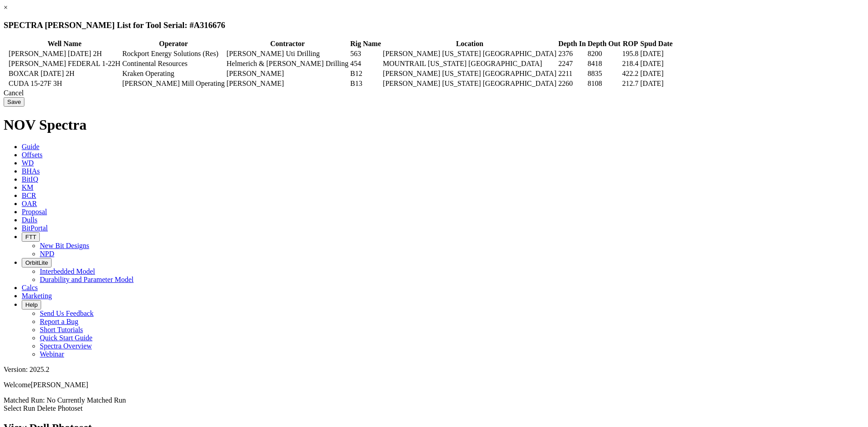 The height and width of the screenshot is (427, 868). What do you see at coordinates (630, 84) in the screenshot?
I see `td: 212.7` at bounding box center [630, 84].